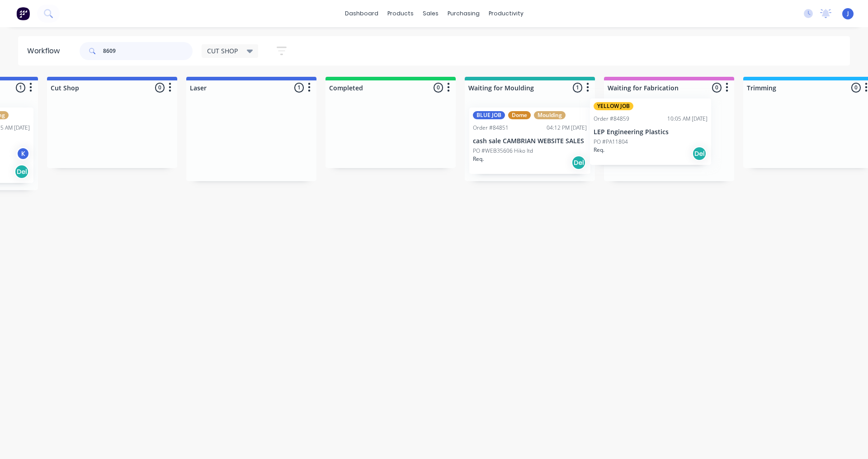 The height and width of the screenshot is (459, 868). I want to click on div: products, so click(400, 14).